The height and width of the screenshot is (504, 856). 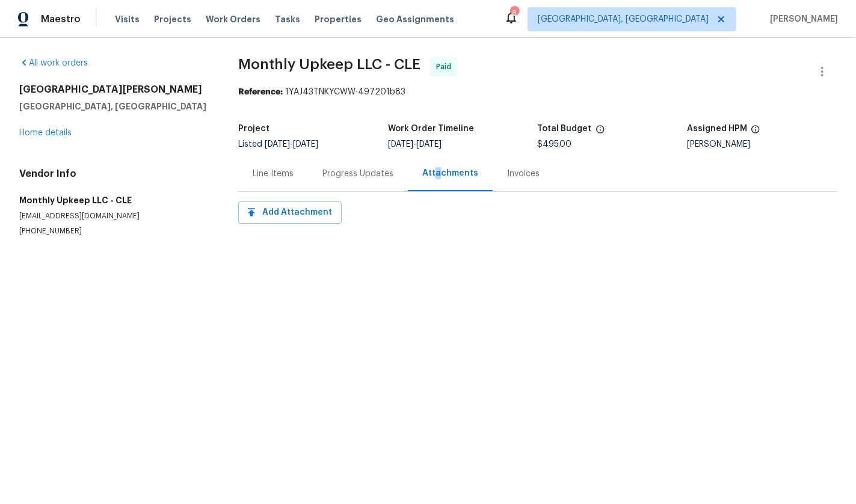 What do you see at coordinates (127, 19) in the screenshot?
I see `span: Visits` at bounding box center [127, 19].